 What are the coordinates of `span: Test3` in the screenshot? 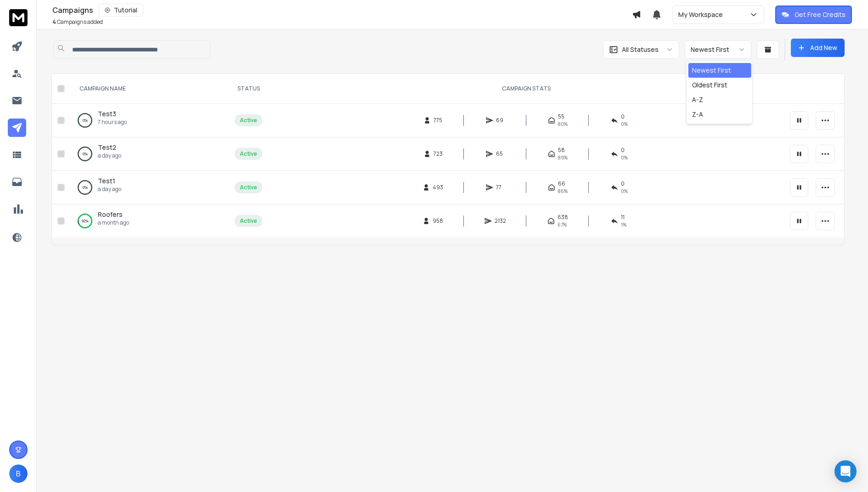 It's located at (107, 114).